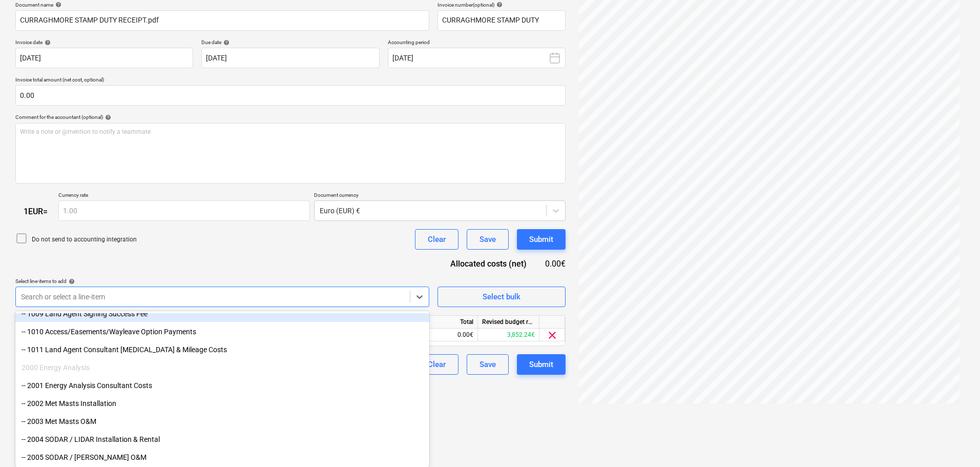 The image size is (980, 467). I want to click on div: Due date, so click(290, 42).